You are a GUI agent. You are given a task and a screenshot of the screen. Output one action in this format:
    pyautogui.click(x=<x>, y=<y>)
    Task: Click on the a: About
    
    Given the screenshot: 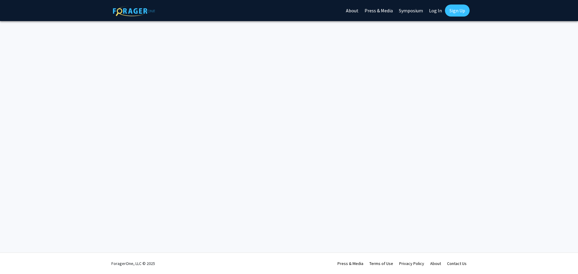 What is the action you would take?
    pyautogui.click(x=436, y=264)
    